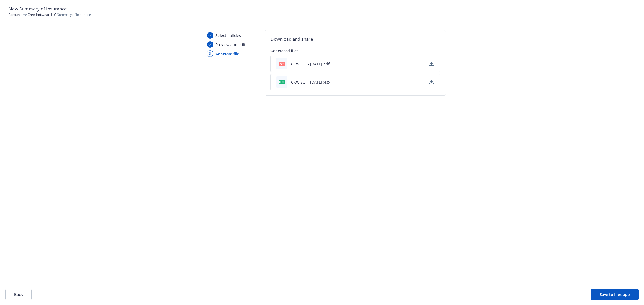  Describe the element at coordinates (322, 9) in the screenshot. I see `h1: New Summary of Insurance` at that location.